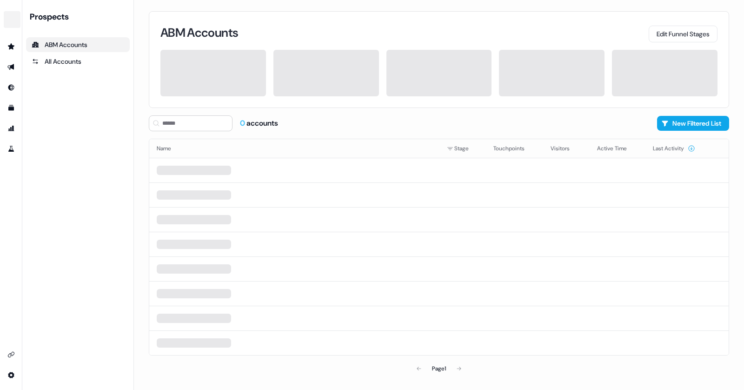 The image size is (744, 390). I want to click on a: Go to experiments, so click(11, 149).